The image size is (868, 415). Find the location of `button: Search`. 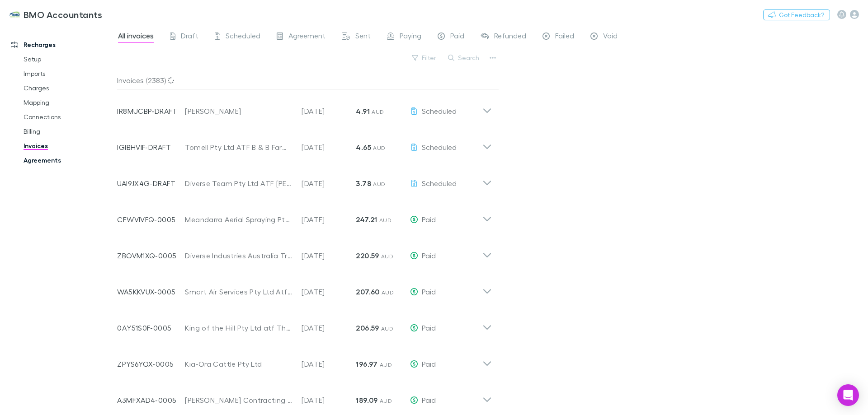

button: Search is located at coordinates (464, 58).